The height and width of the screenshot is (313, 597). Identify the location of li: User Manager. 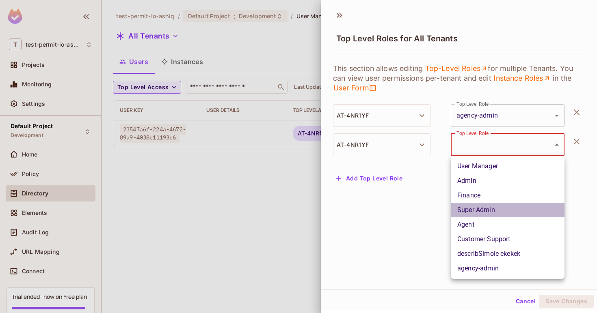
(507, 166).